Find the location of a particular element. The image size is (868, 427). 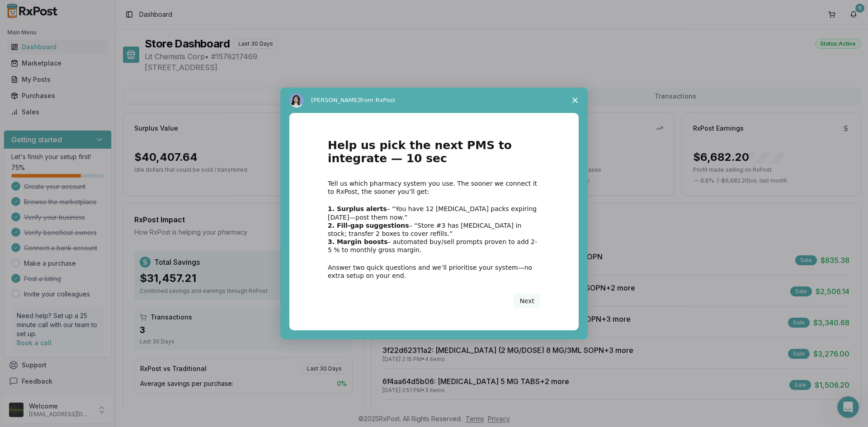

button: Next is located at coordinates (527, 301).